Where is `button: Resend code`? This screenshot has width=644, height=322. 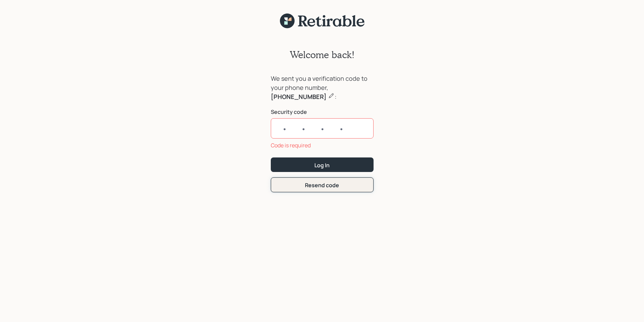 button: Resend code is located at coordinates (322, 184).